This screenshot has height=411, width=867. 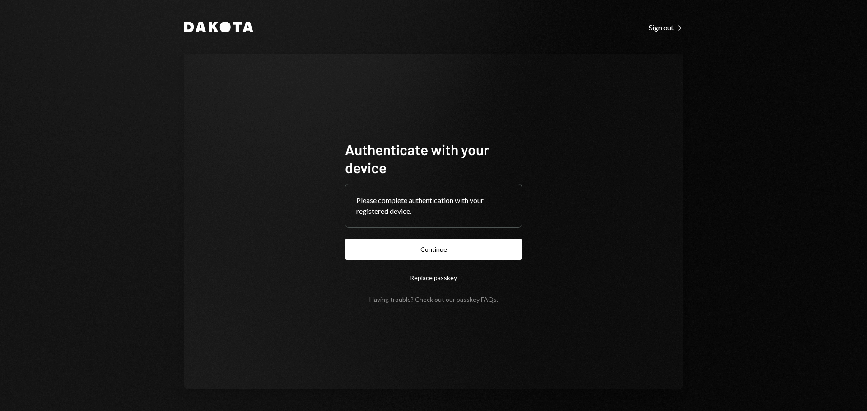 I want to click on a: passkey FAQs, so click(x=477, y=300).